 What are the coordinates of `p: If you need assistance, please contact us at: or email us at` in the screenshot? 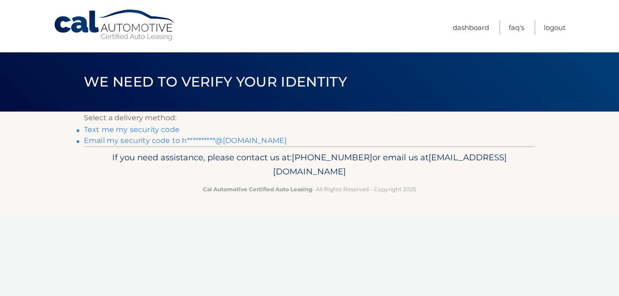 It's located at (309, 165).